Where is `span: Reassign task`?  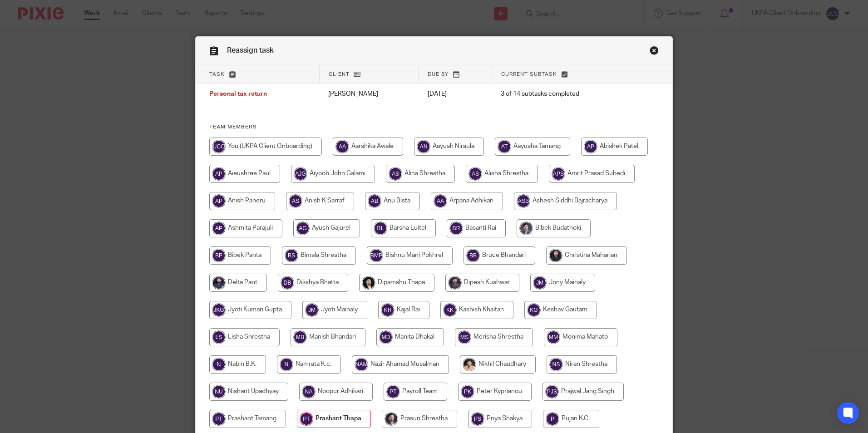
span: Reassign task is located at coordinates (250, 50).